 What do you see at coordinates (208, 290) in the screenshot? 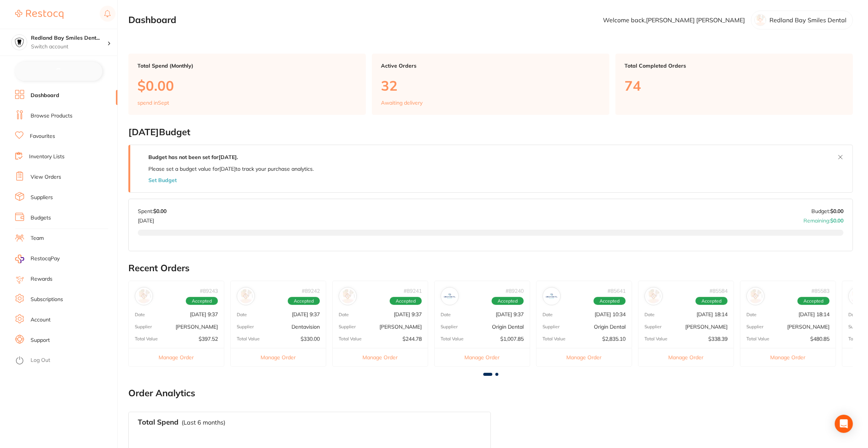
I see `p: # 89243` at bounding box center [208, 290].